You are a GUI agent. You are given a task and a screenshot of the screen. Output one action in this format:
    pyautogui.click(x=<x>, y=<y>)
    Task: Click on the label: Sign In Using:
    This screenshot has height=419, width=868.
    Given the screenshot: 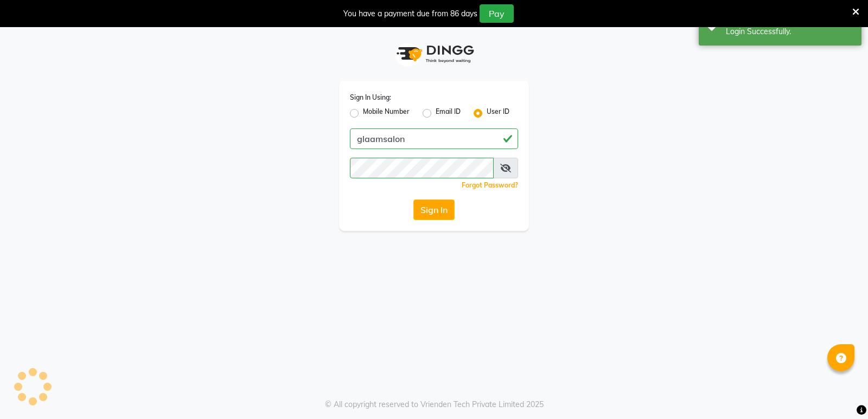 What is the action you would take?
    pyautogui.click(x=371, y=98)
    